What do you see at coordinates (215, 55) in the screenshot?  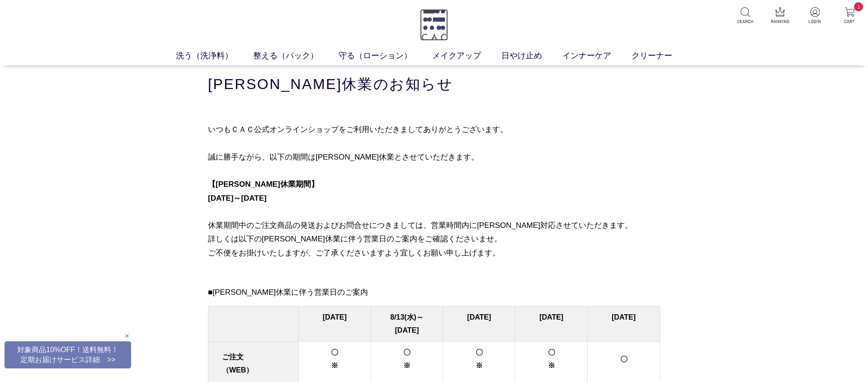 I see `a: 洗う（洗浄料）` at bounding box center [215, 55].